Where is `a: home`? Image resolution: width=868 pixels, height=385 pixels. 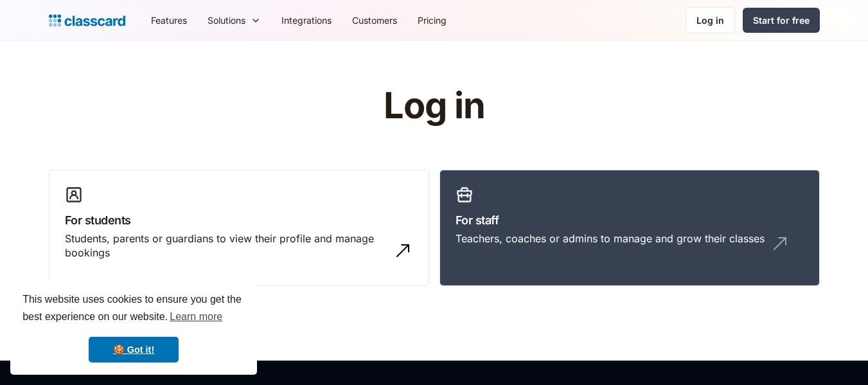
a: home is located at coordinates (87, 21).